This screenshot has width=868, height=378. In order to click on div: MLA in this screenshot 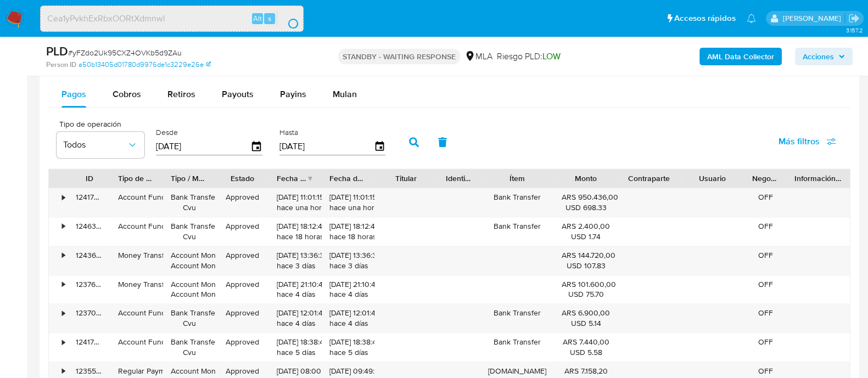, I will do `click(478, 56)`.